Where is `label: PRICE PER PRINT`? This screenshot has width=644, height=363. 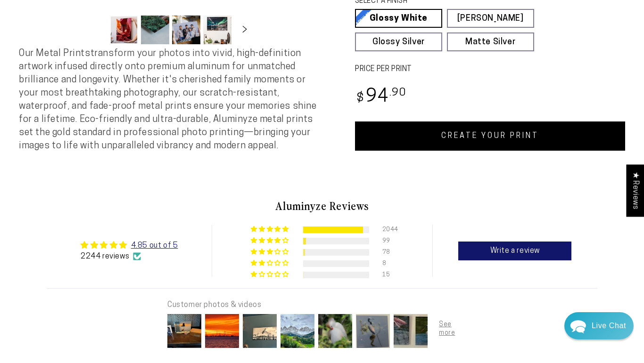
label: PRICE PER PRINT is located at coordinates (490, 69).